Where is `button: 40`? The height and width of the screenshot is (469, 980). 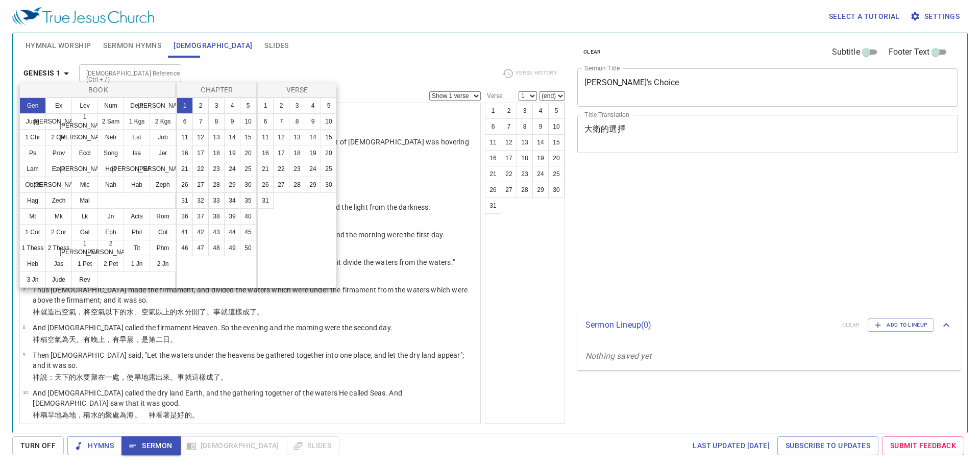
button: 40 is located at coordinates (248, 217).